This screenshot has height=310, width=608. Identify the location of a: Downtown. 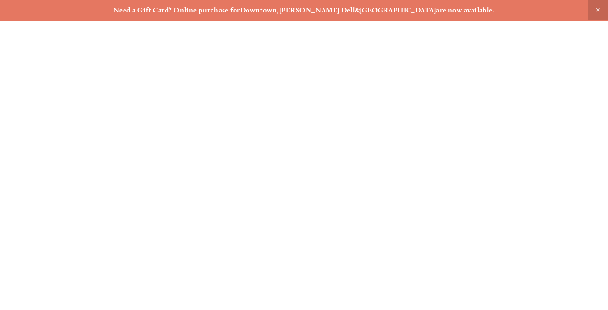
(259, 10).